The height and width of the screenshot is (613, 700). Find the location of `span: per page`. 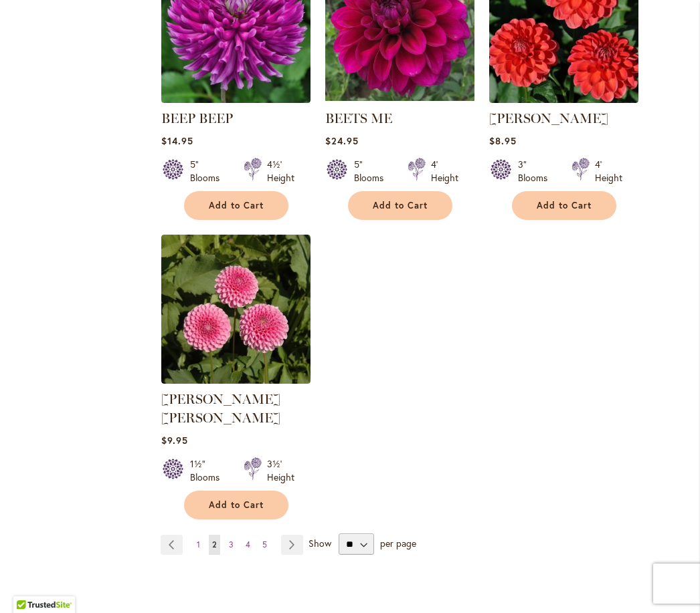

span: per page is located at coordinates (398, 543).